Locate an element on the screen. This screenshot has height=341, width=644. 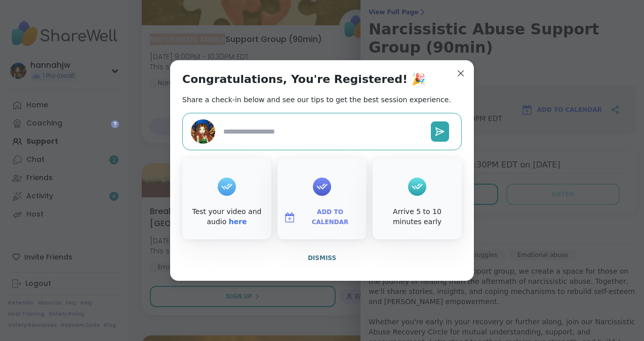
button: Add to Calendar is located at coordinates (322, 217).